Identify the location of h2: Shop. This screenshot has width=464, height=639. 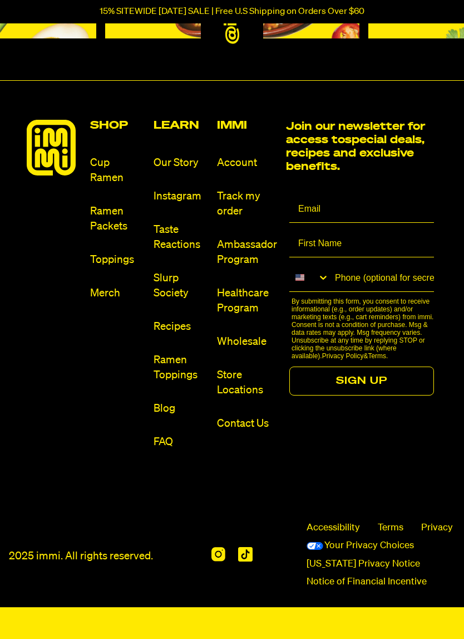
(117, 125).